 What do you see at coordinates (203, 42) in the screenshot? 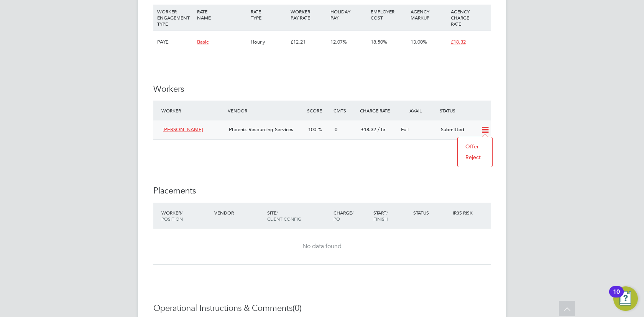
I see `span: Basic` at bounding box center [203, 42].